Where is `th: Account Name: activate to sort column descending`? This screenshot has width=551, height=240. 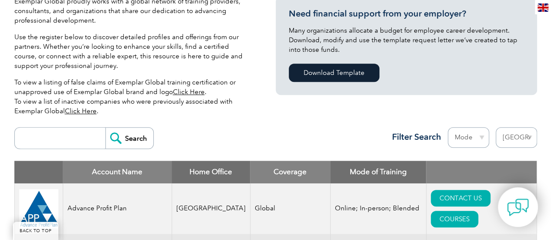 th: Account Name: activate to sort column descending is located at coordinates (117, 172).